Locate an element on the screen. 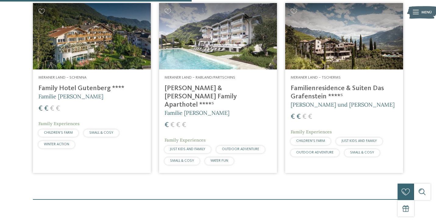 The width and height of the screenshot is (436, 222). a: Familienhotels gesucht? Hier findet ihr die besten! Meraner Land – Rabland/Partschins [PERSON_NAM... is located at coordinates (218, 88).